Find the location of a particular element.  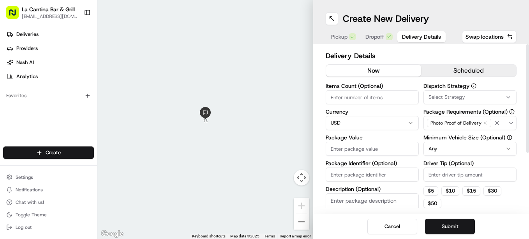

button: Create is located at coordinates (48, 152).